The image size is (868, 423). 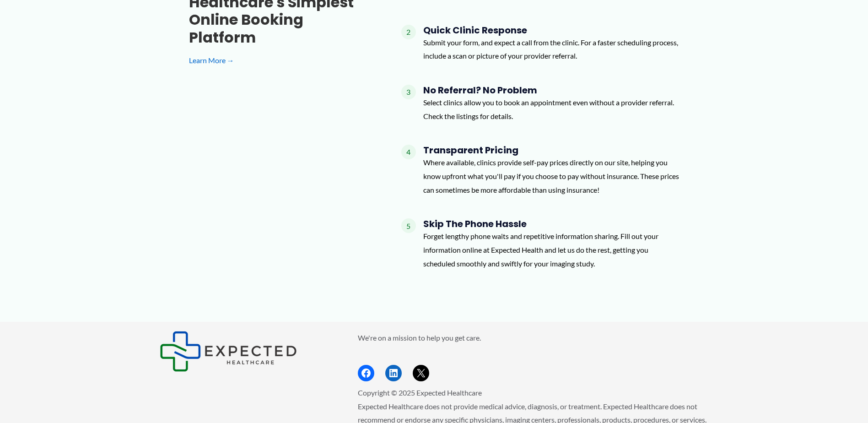 I want to click on h4: No Referral? No Problem, so click(x=552, y=90).